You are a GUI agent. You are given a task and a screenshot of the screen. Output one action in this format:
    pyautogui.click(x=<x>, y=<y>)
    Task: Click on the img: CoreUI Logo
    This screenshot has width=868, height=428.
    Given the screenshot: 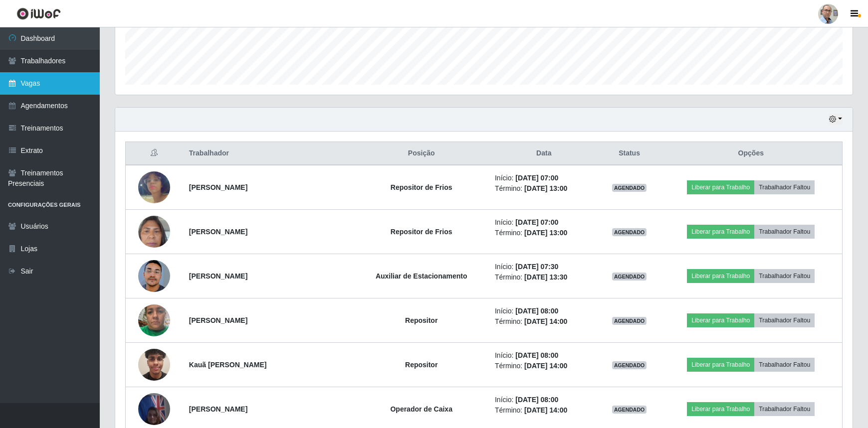 What is the action you would take?
    pyautogui.click(x=39, y=14)
    